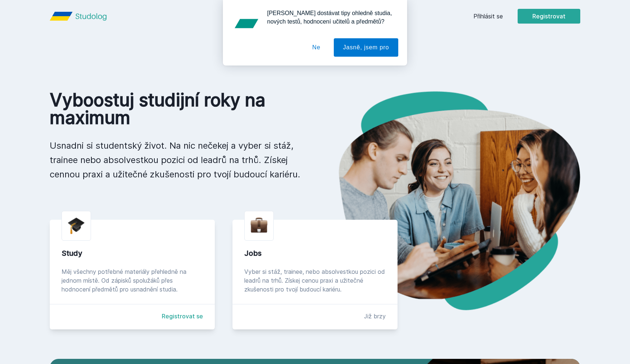  Describe the element at coordinates (76, 226) in the screenshot. I see `img: graduation-cap.png` at that location.